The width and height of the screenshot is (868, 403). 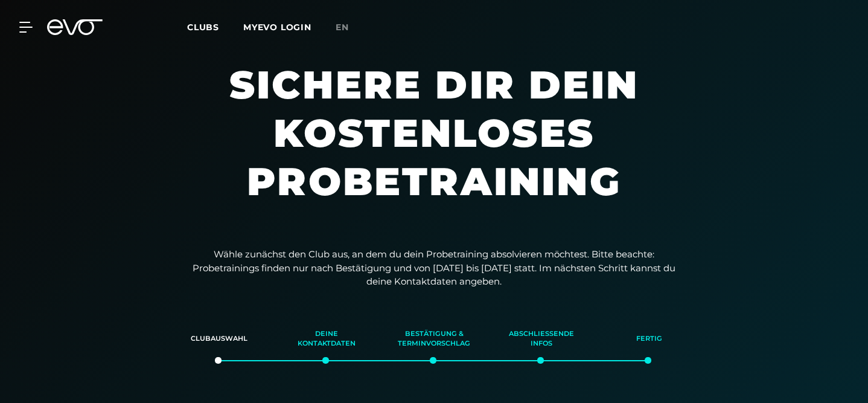 What do you see at coordinates (203, 27) in the screenshot?
I see `span: Clubs` at bounding box center [203, 27].